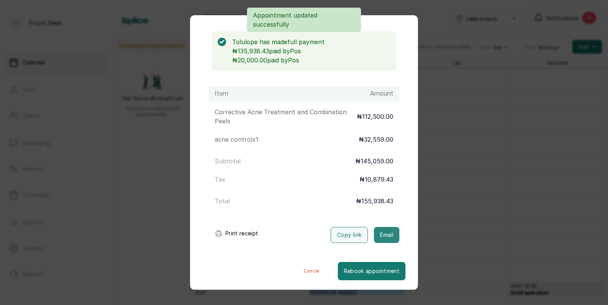 The height and width of the screenshot is (305, 608). Describe the element at coordinates (372, 271) in the screenshot. I see `button: Rebook appointment` at that location.